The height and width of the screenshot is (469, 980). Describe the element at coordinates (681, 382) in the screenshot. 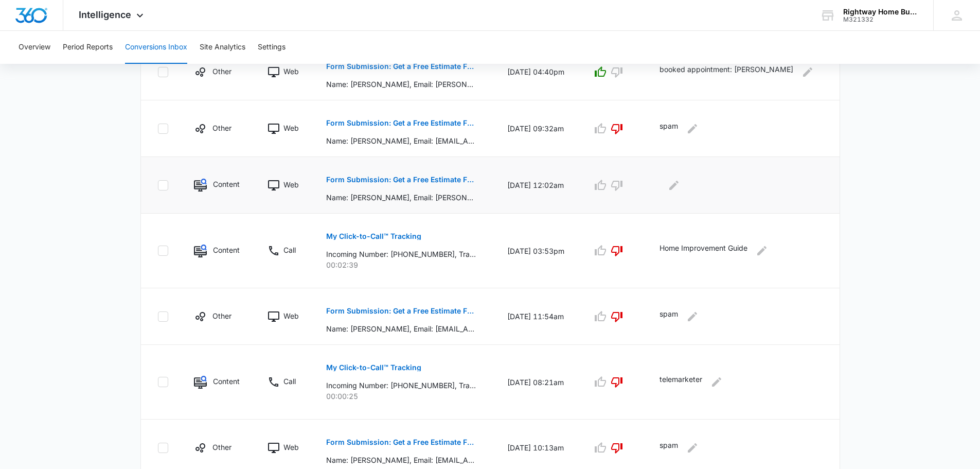

I see `p: telemarketer` at that location.